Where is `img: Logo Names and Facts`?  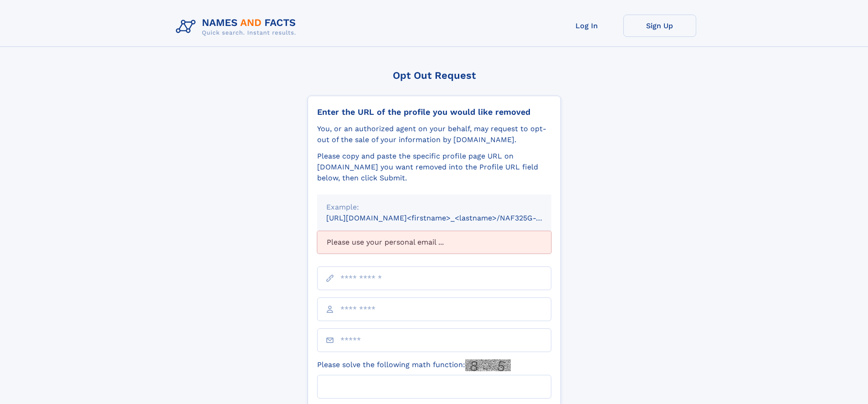 img: Logo Names and Facts is located at coordinates (238, 27).